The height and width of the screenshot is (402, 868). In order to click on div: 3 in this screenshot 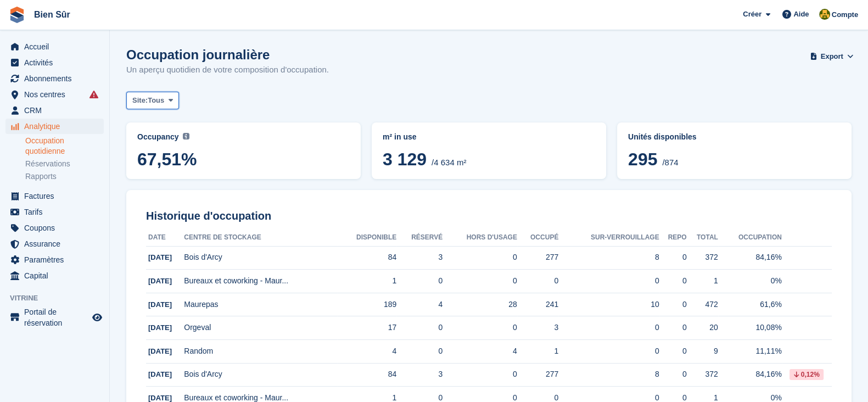, I will do `click(538, 327)`.